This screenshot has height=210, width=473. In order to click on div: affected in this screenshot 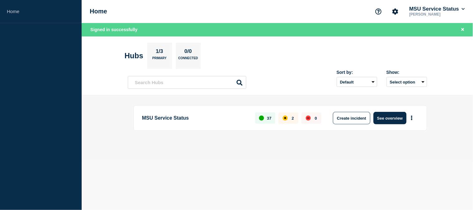, I will do `click(285, 118)`.